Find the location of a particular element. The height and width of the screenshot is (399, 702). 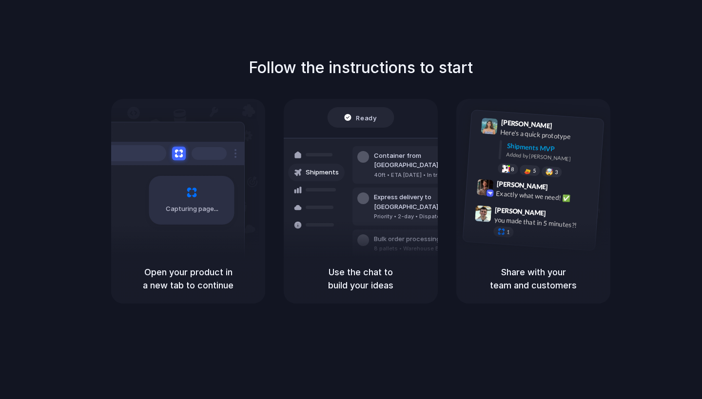

span: 3 is located at coordinates (556, 172).